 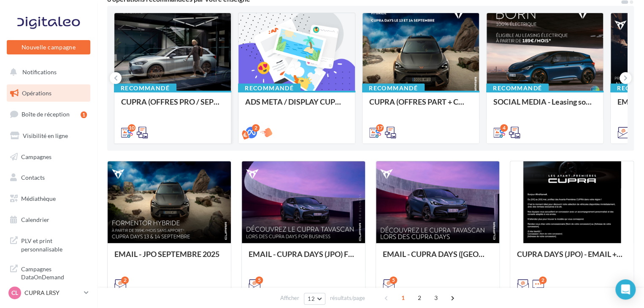 What do you see at coordinates (545, 106) in the screenshot?
I see `div: SOCIAL MEDIA - Leasing social électrique - CUPRA Born` at bounding box center [545, 106].